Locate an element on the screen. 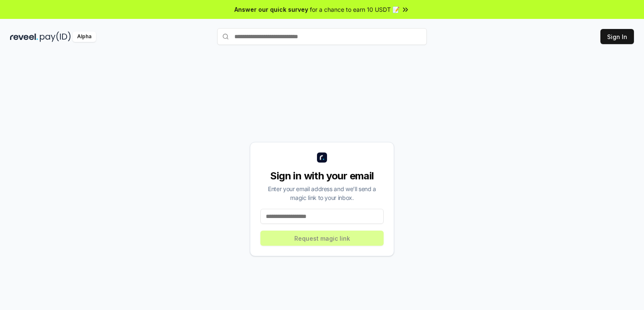 The image size is (644, 310). button: Sign In is located at coordinates (617, 37).